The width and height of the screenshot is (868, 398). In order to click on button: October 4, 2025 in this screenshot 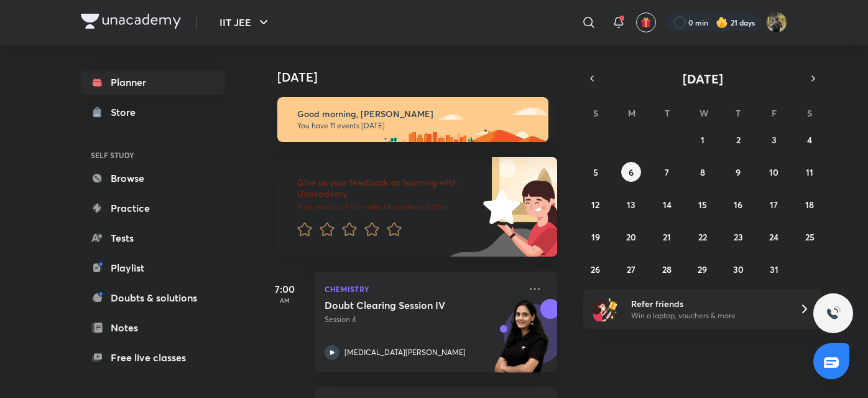, I will do `click(810, 139)`.